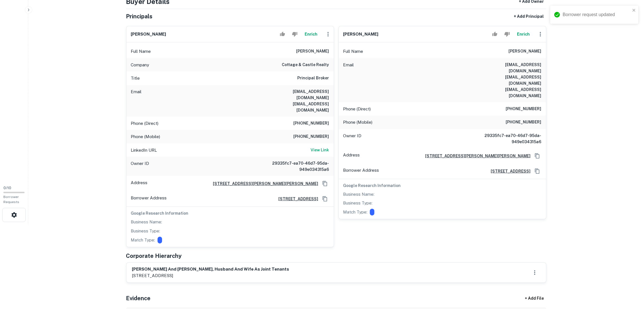 Image resolution: width=644 pixels, height=309 pixels. What do you see at coordinates (140, 65) in the screenshot?
I see `p: Company` at bounding box center [140, 65].